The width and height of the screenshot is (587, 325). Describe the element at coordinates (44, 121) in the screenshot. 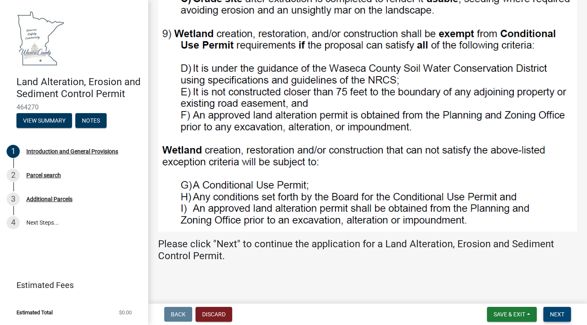

I see `wm-modal-confirm: Summary` at that location.